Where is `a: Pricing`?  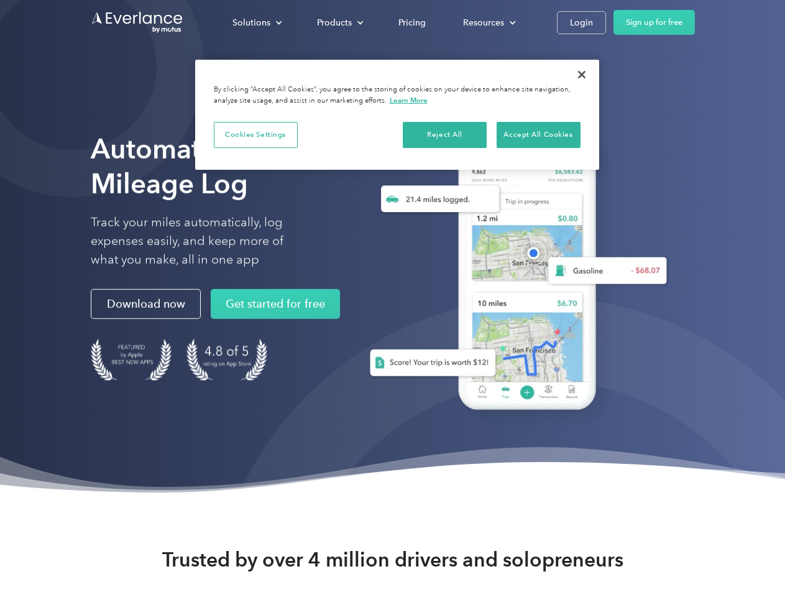 a: Pricing is located at coordinates (412, 22).